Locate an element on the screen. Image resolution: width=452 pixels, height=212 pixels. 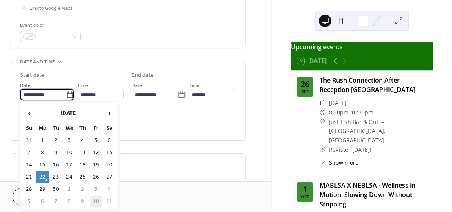
td: 23 is located at coordinates (56, 177).